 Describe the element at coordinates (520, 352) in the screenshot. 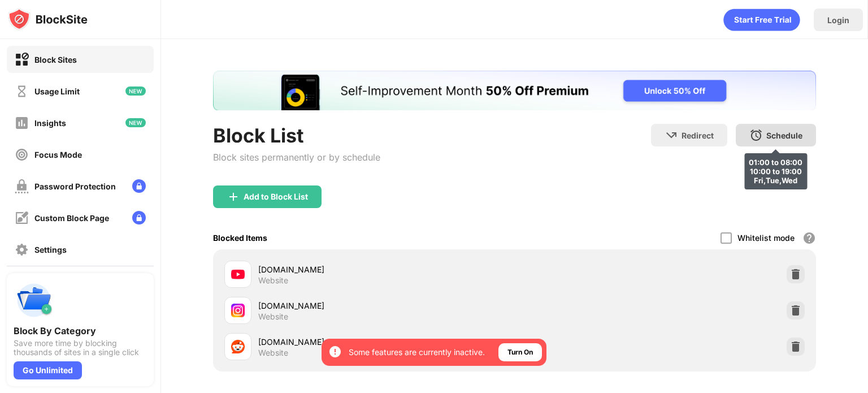

I see `div: Turn On` at that location.